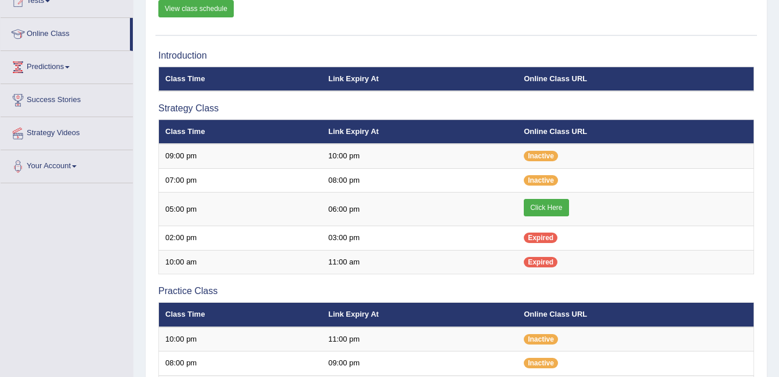 Image resolution: width=779 pixels, height=377 pixels. Describe the element at coordinates (419, 339) in the screenshot. I see `td: 11:00 pm` at that location.